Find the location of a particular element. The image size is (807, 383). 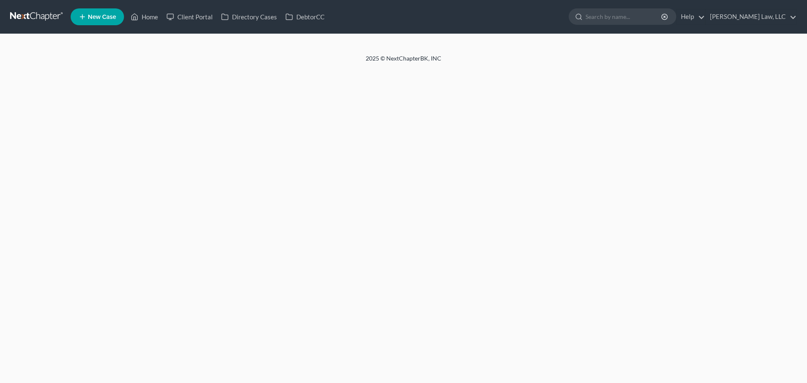

a: DebtorCC is located at coordinates (305, 17).